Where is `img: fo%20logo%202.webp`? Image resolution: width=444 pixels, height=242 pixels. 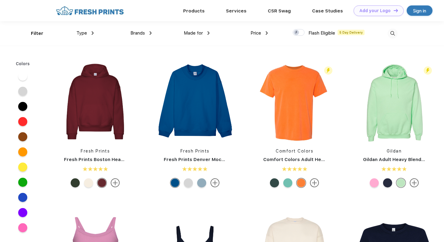
img: fo%20logo%202.webp is located at coordinates (90, 11).